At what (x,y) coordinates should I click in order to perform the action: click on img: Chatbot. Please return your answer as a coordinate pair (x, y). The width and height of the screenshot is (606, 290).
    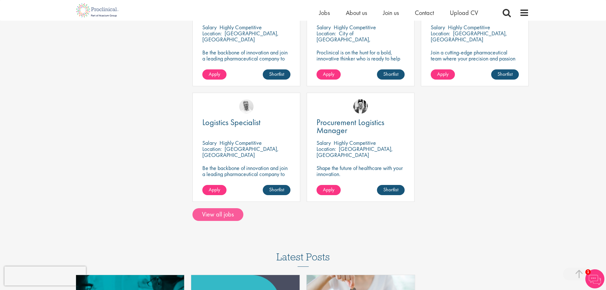
    Looking at the image, I should click on (595, 279).